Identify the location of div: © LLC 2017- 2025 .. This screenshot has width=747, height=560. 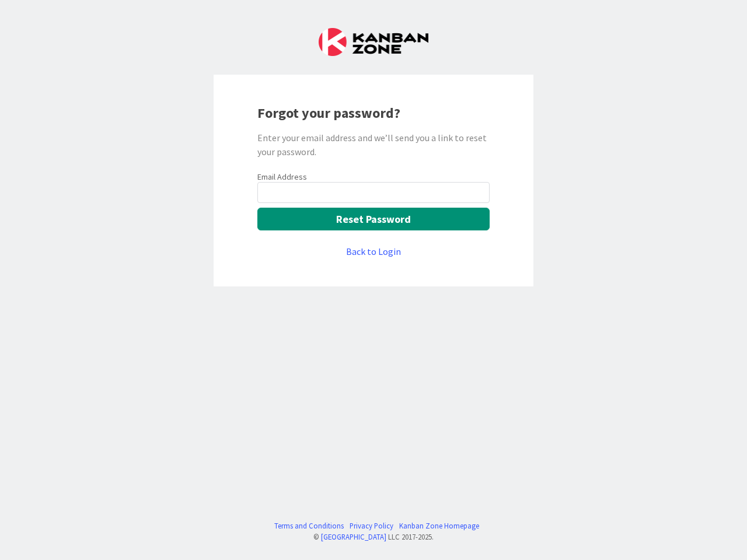
(374, 537).